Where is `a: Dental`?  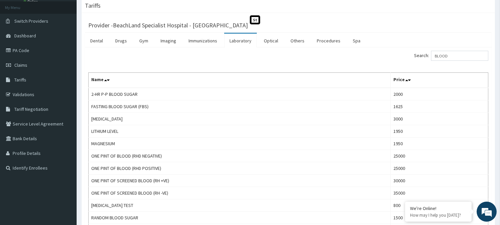
a: Dental is located at coordinates (97, 41).